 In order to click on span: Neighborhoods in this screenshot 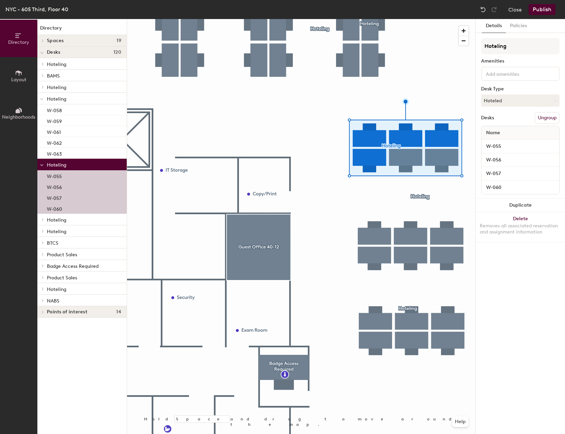, I will do `click(19, 117)`.